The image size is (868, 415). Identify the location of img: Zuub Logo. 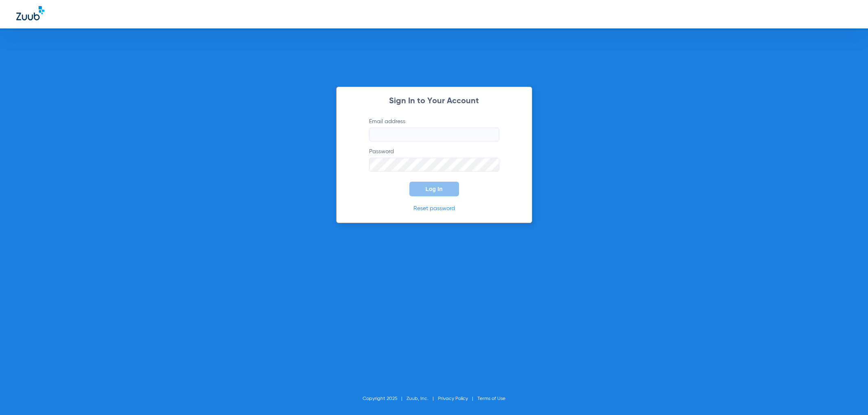
(30, 13).